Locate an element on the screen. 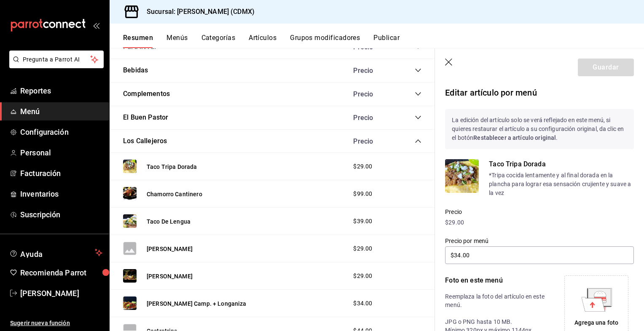 The width and height of the screenshot is (644, 331). input: $0.00 is located at coordinates (539, 255).